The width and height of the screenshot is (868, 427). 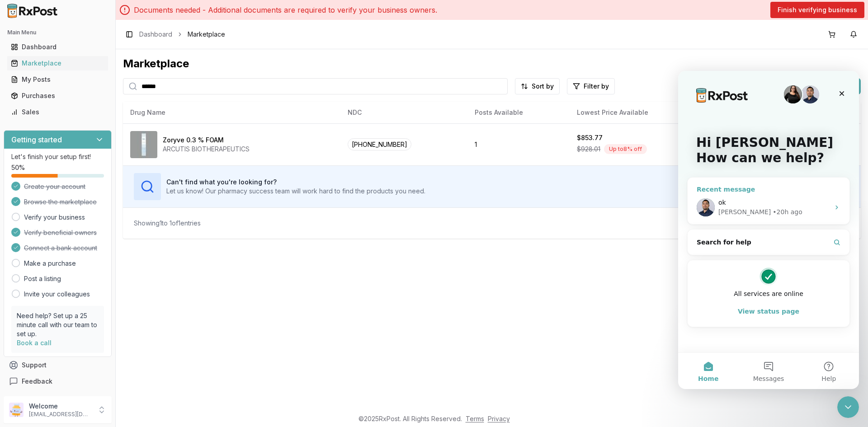 What do you see at coordinates (597, 86) in the screenshot?
I see `span: Filter by` at bounding box center [597, 86].